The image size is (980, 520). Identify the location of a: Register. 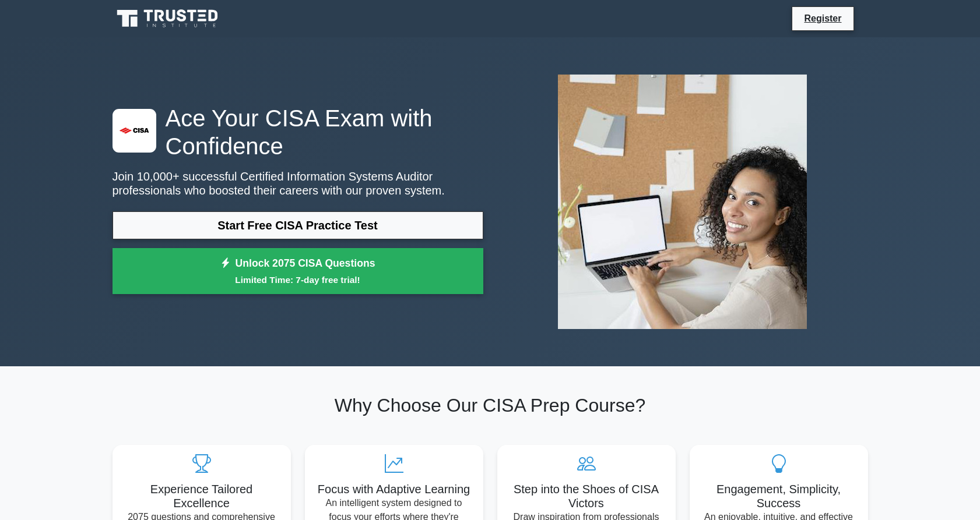
(822, 18).